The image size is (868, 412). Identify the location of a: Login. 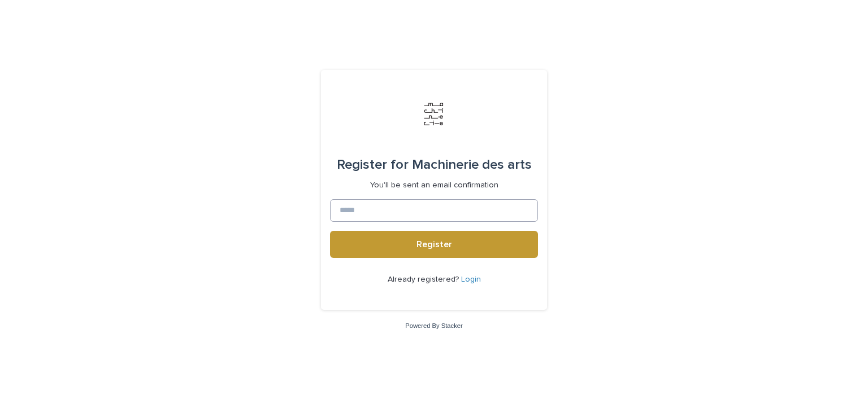
(471, 279).